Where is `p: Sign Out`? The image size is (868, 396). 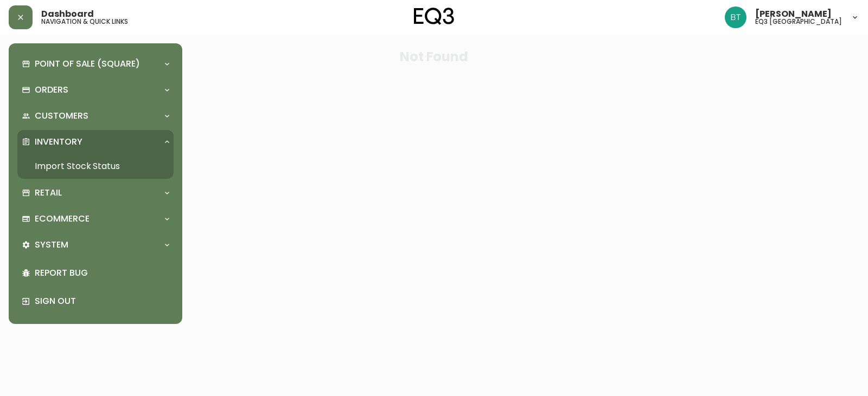
p: Sign Out is located at coordinates (102, 301).